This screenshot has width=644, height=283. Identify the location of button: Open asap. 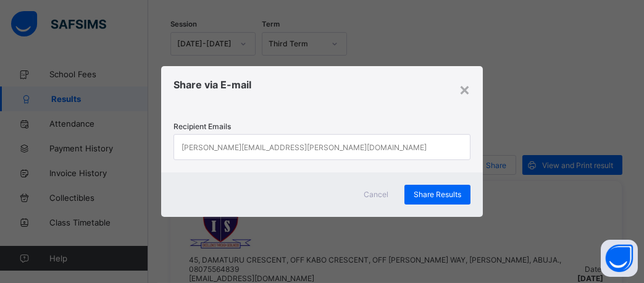
(620, 258).